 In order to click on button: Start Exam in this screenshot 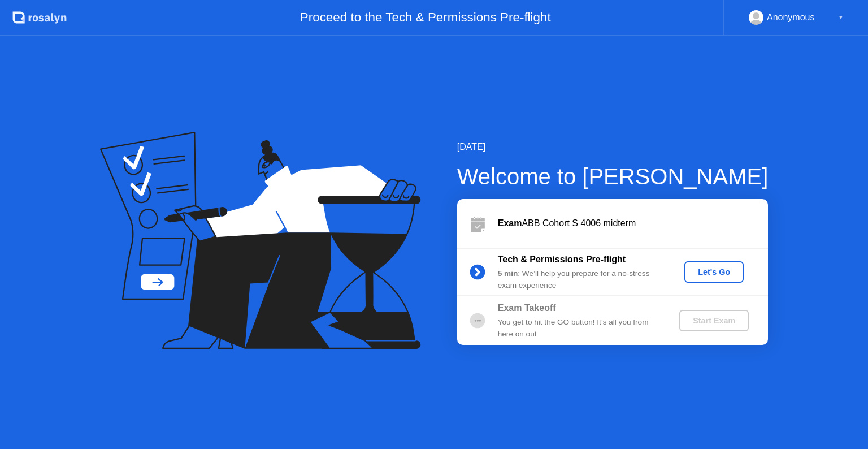, I will do `click(713, 320)`.